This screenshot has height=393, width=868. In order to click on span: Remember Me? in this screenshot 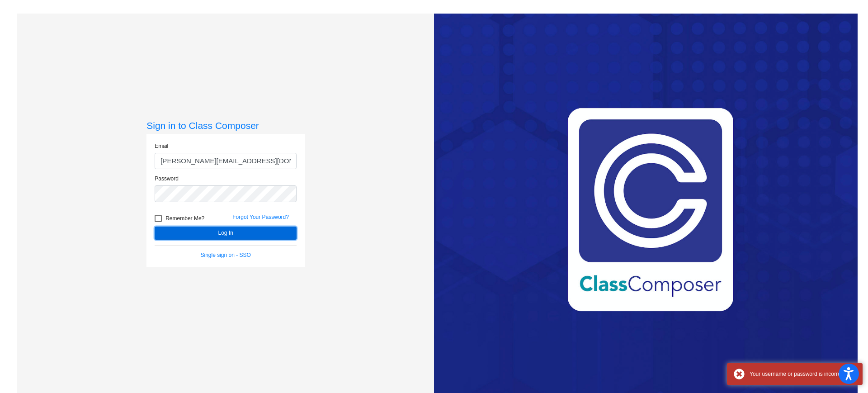, I will do `click(185, 219)`.